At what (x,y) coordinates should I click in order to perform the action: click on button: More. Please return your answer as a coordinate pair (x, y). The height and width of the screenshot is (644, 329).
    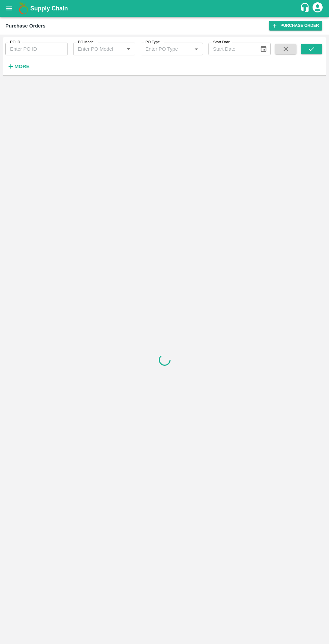
    Looking at the image, I should click on (18, 66).